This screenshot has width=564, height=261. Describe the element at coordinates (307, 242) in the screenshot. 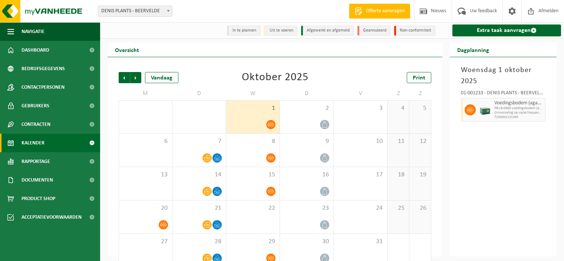

I see `span: 30` at that location.